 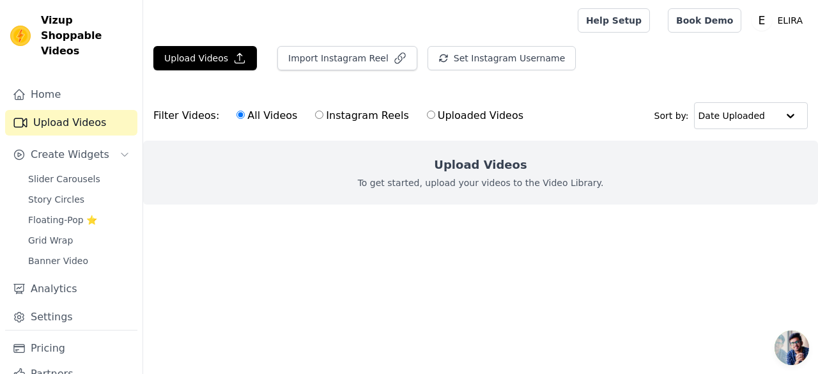 What do you see at coordinates (71, 317) in the screenshot?
I see `a: Settings` at bounding box center [71, 317].